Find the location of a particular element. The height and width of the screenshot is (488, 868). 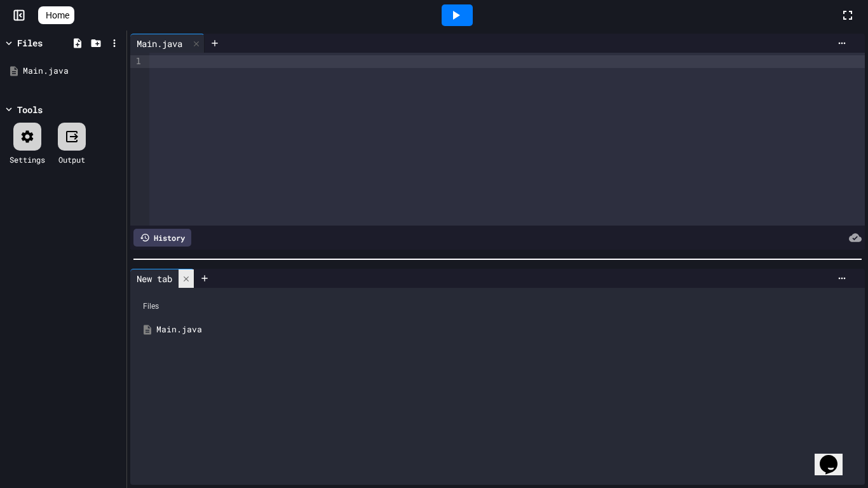

div: Settings is located at coordinates (28, 159).